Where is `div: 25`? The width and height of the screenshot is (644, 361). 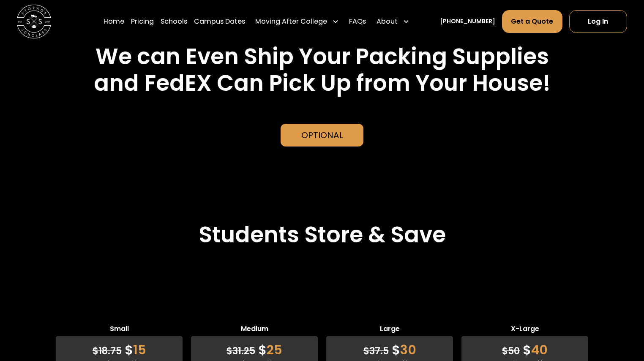
div: 25 is located at coordinates (254, 348).